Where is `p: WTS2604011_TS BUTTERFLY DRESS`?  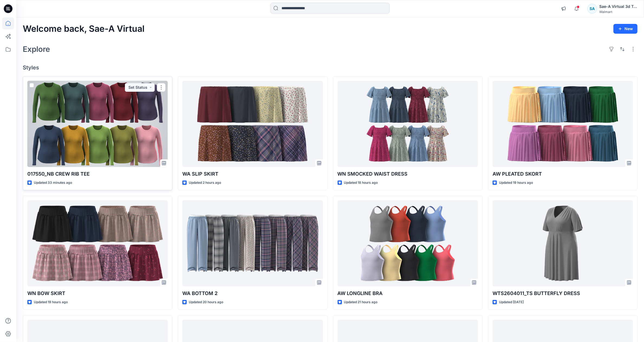 p: WTS2604011_TS BUTTERFLY DRESS is located at coordinates (563, 293).